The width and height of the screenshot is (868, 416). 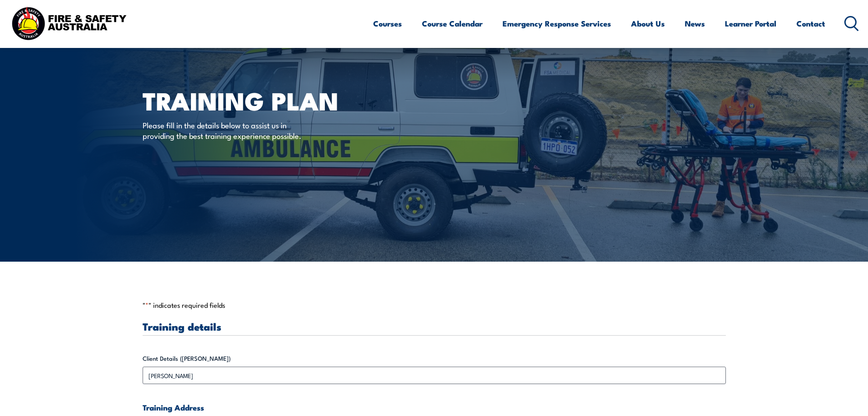 I want to click on a: Learner Portal, so click(x=750, y=23).